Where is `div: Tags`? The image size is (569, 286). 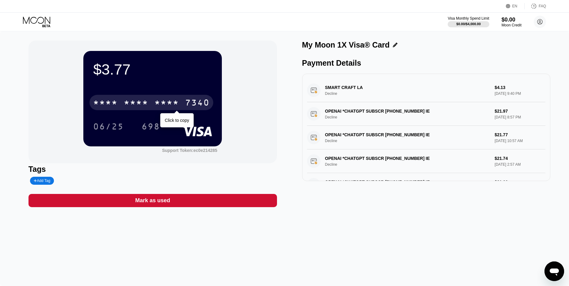
div: Tags is located at coordinates (153, 169).